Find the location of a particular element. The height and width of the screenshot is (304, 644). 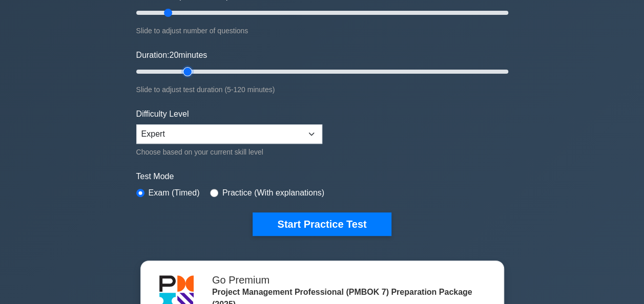

span: 20 is located at coordinates (174, 55).